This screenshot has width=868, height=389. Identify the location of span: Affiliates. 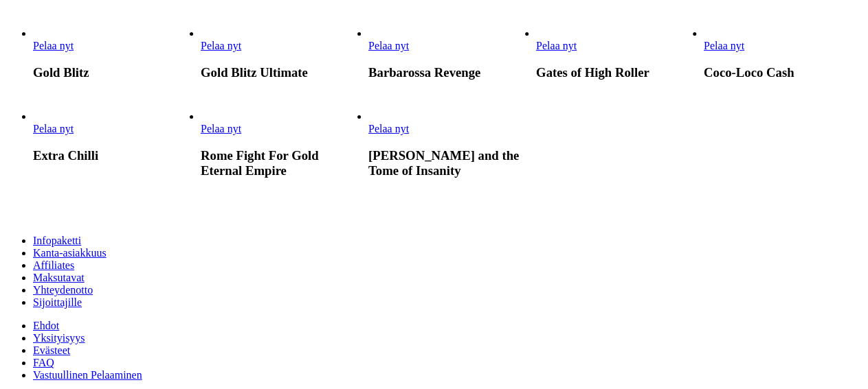
(54, 265).